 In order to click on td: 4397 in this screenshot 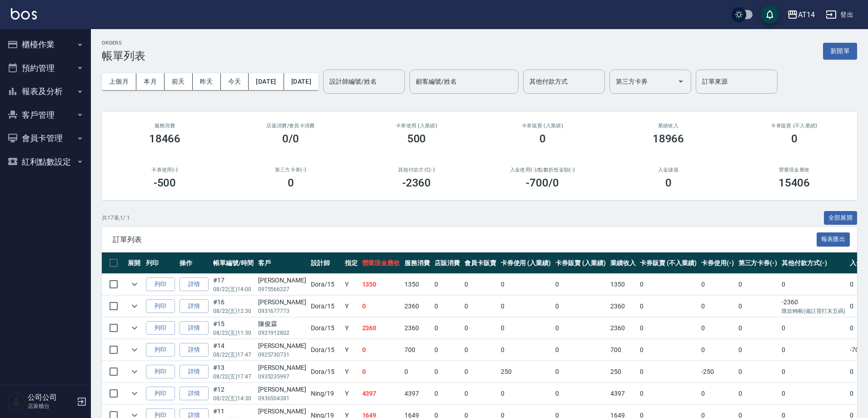, I will do `click(381, 393)`.